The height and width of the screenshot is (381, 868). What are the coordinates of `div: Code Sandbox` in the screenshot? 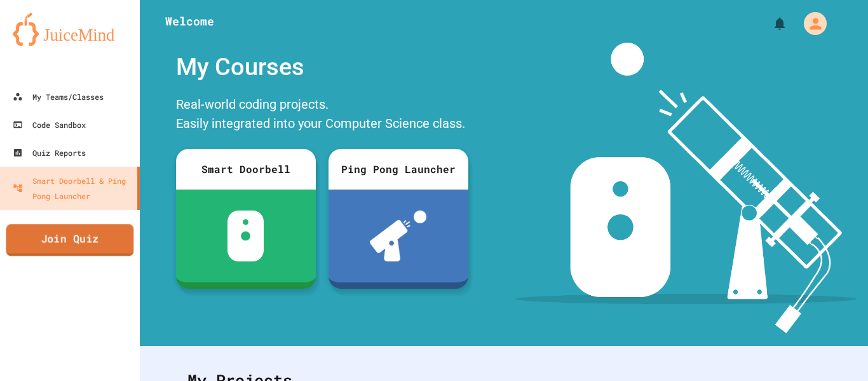 It's located at (49, 124).